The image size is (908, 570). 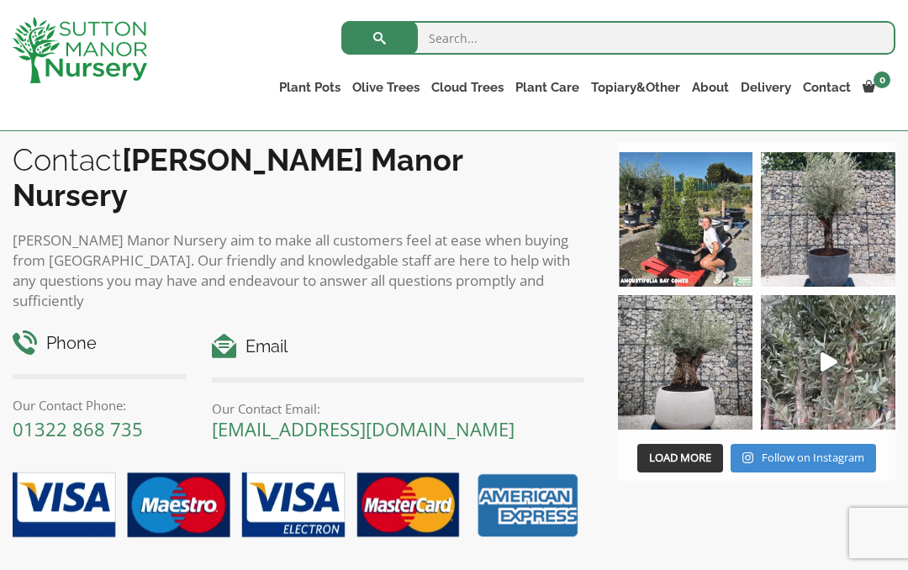 I want to click on h4: Email, so click(x=398, y=346).